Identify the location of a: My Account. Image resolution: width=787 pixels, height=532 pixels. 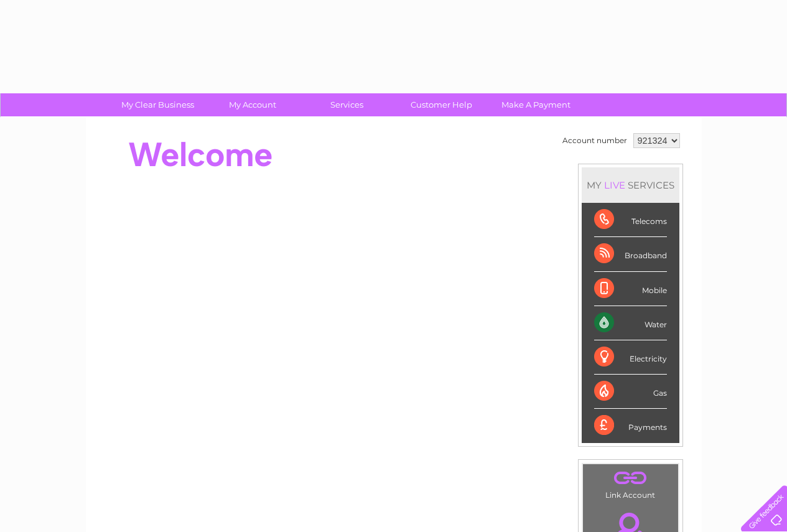
(252, 105).